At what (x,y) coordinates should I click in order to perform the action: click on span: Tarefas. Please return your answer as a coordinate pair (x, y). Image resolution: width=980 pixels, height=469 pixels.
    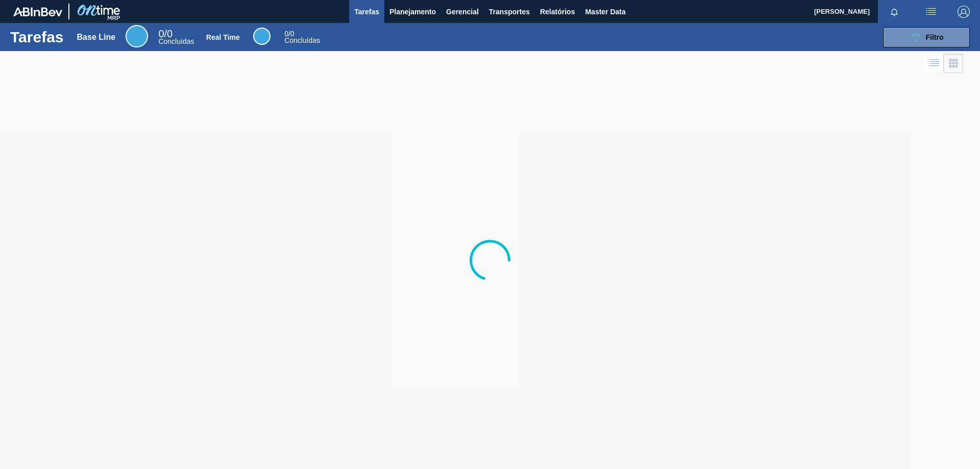
    Looking at the image, I should click on (366, 12).